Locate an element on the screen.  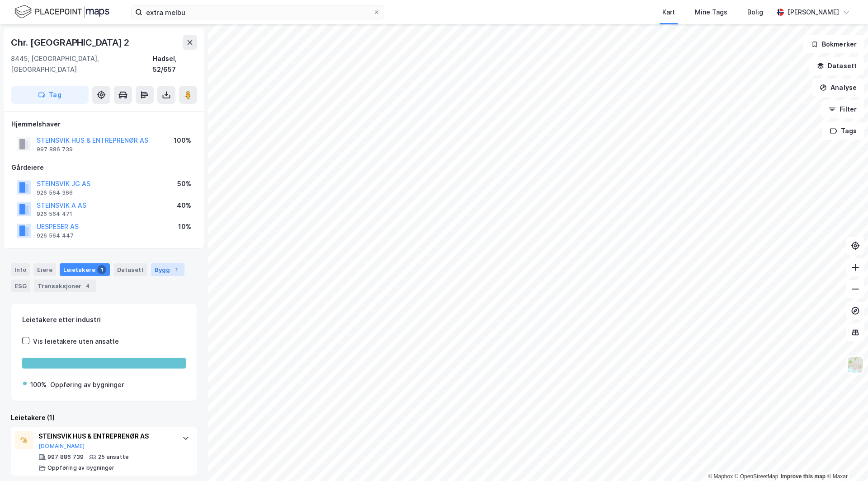
a: Improve this map is located at coordinates (803, 477).